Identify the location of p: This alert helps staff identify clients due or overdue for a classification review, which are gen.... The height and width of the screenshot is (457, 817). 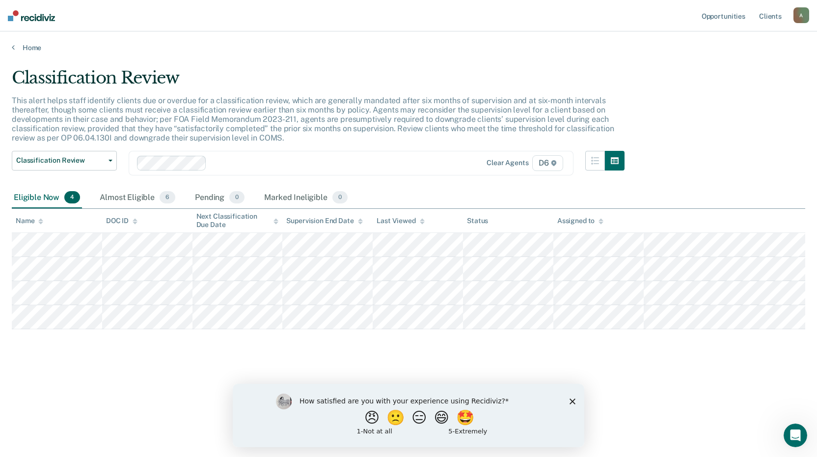
(313, 119).